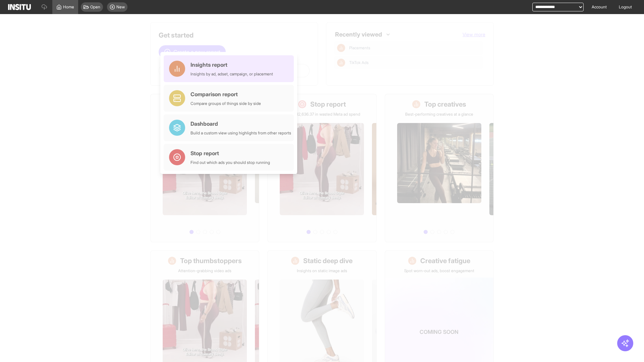 This screenshot has height=362, width=644. What do you see at coordinates (226, 103) in the screenshot?
I see `div: Compare groups of things side by side` at bounding box center [226, 103].